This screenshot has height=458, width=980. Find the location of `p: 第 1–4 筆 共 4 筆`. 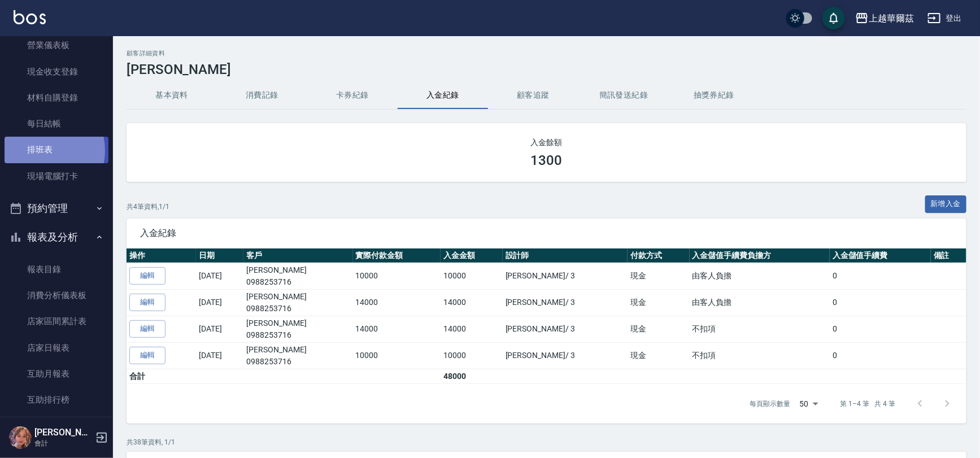

p: 第 1–4 筆 共 4 筆 is located at coordinates (868, 404).